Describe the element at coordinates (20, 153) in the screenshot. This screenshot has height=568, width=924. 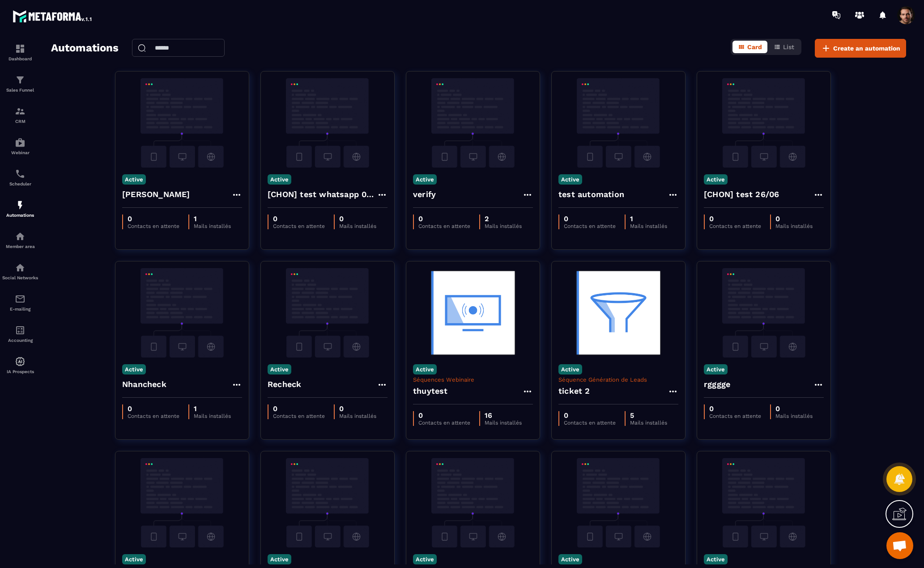
I see `p: Webinar` at that location.